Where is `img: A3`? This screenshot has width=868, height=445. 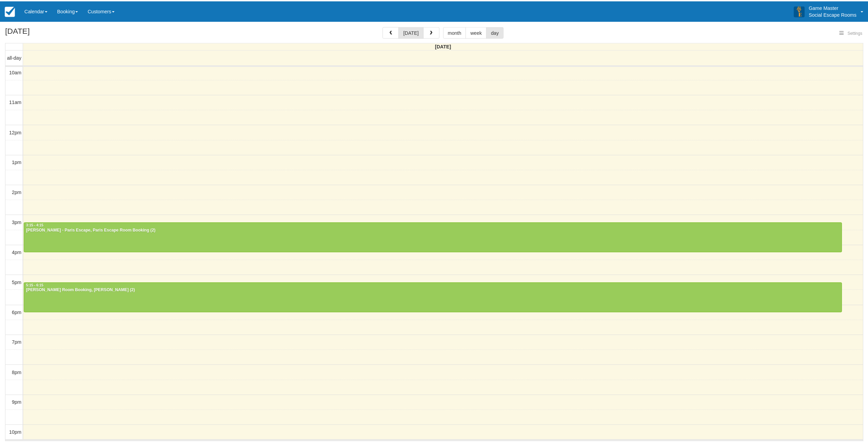
img: A3 is located at coordinates (804, 10).